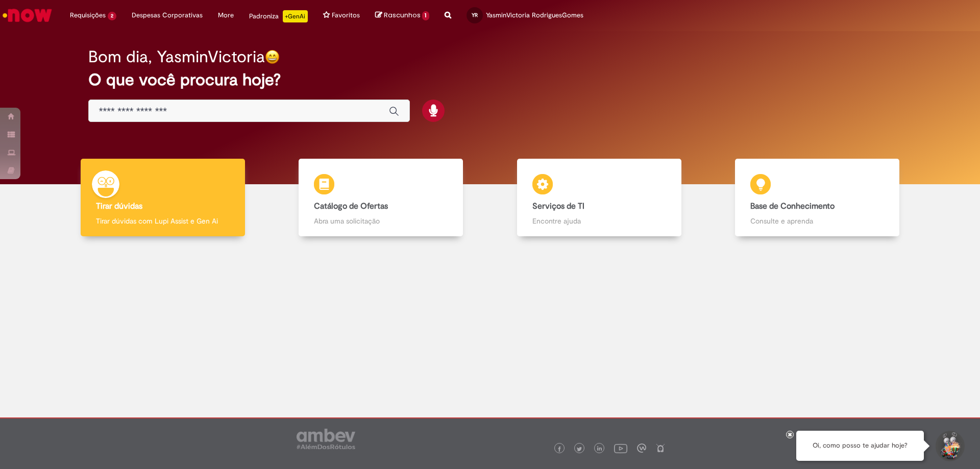  What do you see at coordinates (325, 439) in the screenshot?
I see `img: logo_footer_ambev_rotulo_gray.png` at bounding box center [325, 439].